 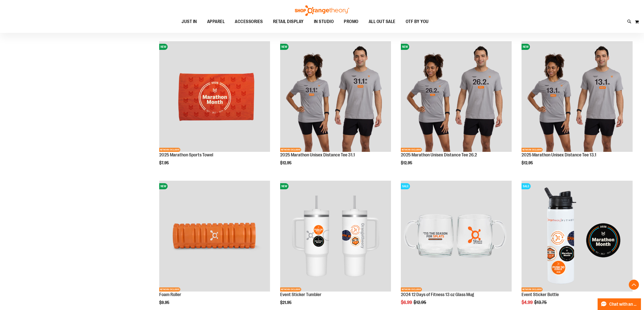 What do you see at coordinates (577, 236) in the screenshot?
I see `img: Event Sticker Bottle` at bounding box center [577, 236].